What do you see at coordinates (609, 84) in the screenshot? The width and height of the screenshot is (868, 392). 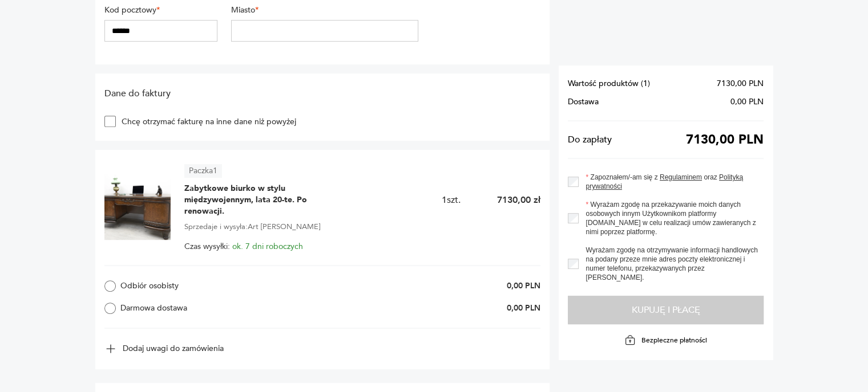 I see `span: Wartość produktów ( 1 )` at bounding box center [609, 84].